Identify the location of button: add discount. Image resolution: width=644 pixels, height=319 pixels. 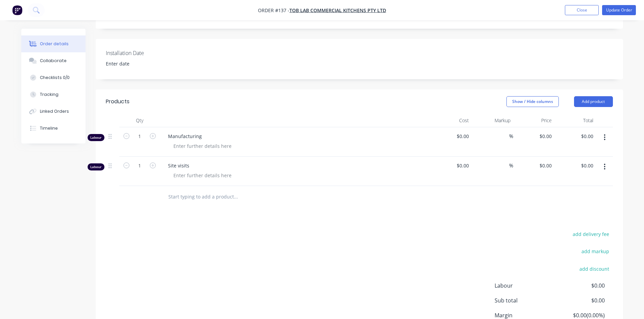
(594, 268).